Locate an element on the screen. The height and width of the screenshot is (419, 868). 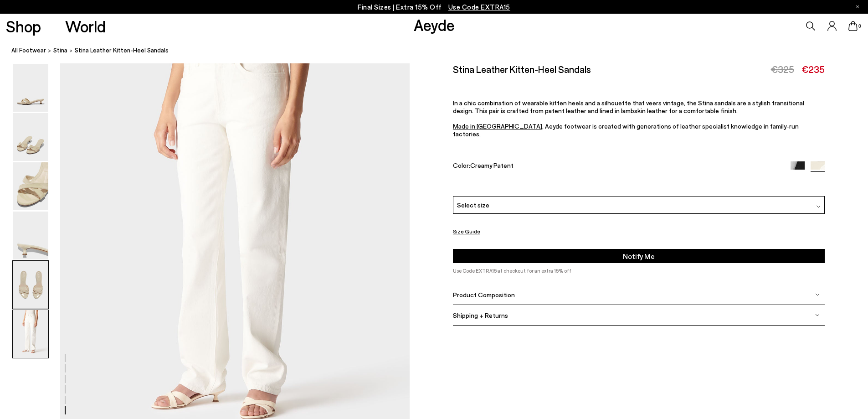
a: 0 is located at coordinates (853, 26).